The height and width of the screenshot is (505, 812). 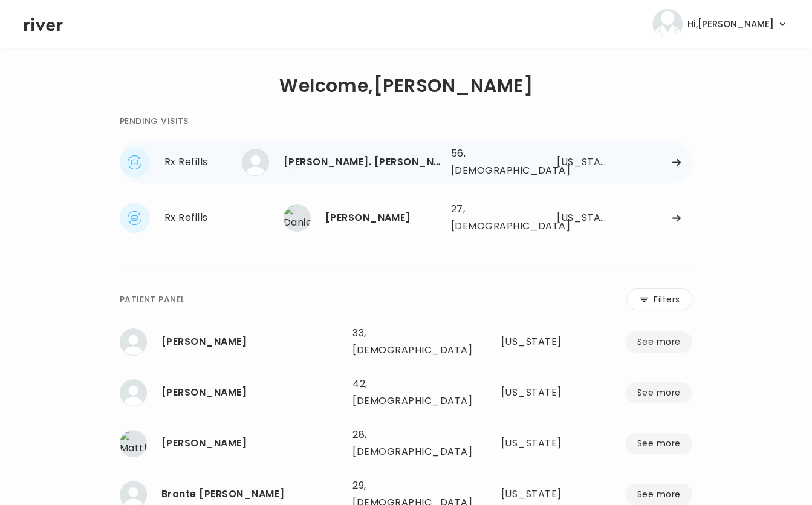 What do you see at coordinates (538, 392) in the screenshot?
I see `div: Minnesota` at bounding box center [538, 392].